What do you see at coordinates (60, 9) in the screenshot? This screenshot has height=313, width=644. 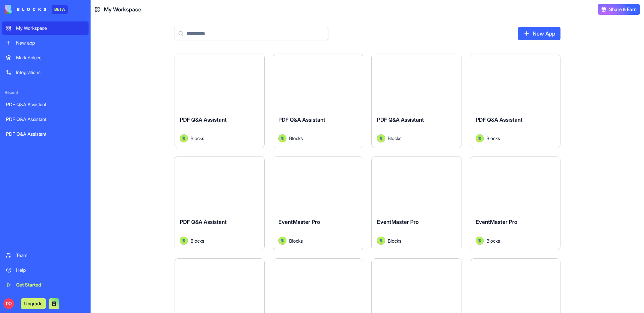 I see `div: BETA` at bounding box center [60, 9].